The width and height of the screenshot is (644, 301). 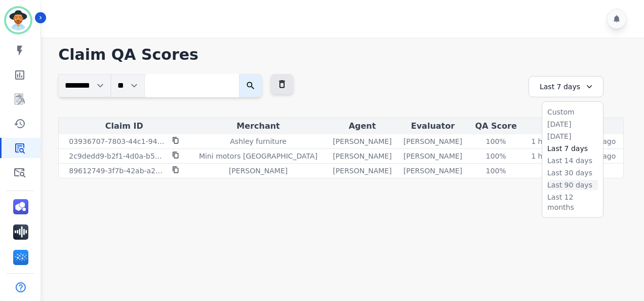 I want to click on p: 2c9dedd9-b2f1-4d0a-b554-88e725b70124, so click(x=118, y=156).